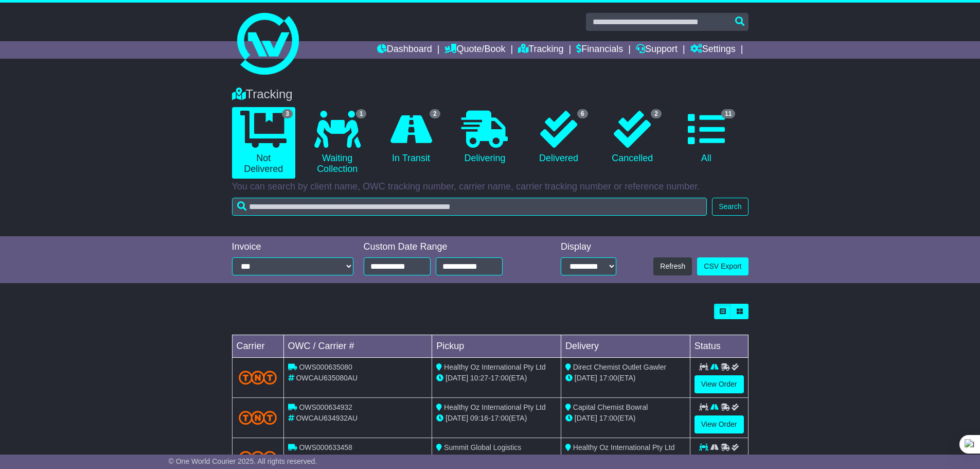 The image size is (980, 469). What do you see at coordinates (479, 377) in the screenshot?
I see `span: 10:27` at bounding box center [479, 377].